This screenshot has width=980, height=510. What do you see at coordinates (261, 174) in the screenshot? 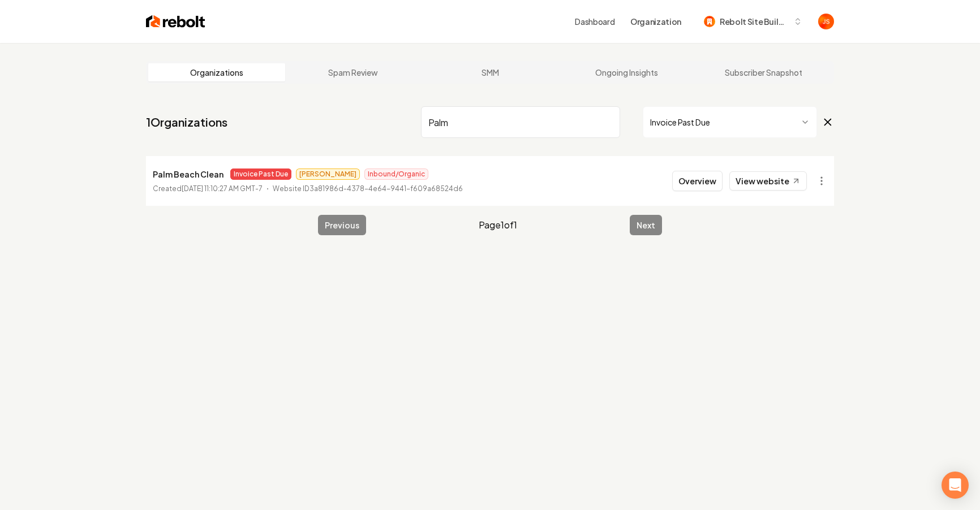
I see `span: Invoice Past Due` at bounding box center [261, 174].